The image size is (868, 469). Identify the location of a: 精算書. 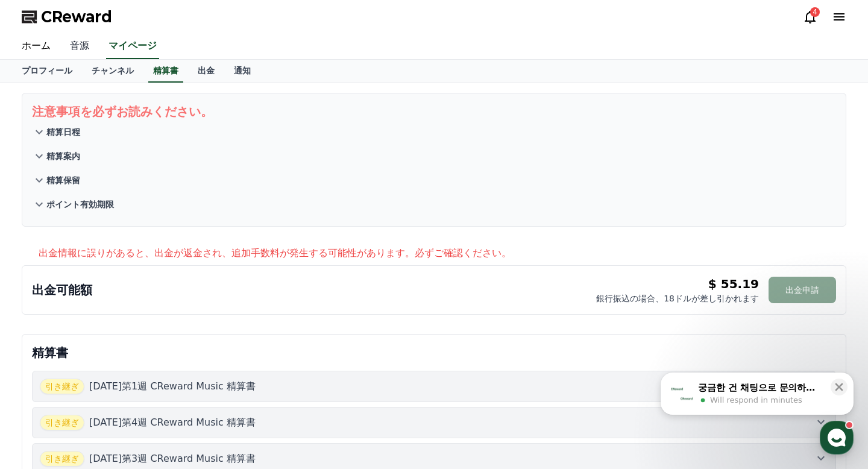
(165, 71).